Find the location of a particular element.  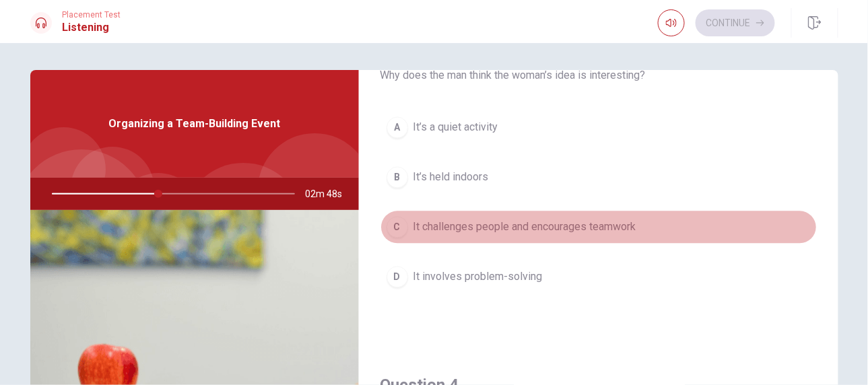

div: A is located at coordinates (398, 128).